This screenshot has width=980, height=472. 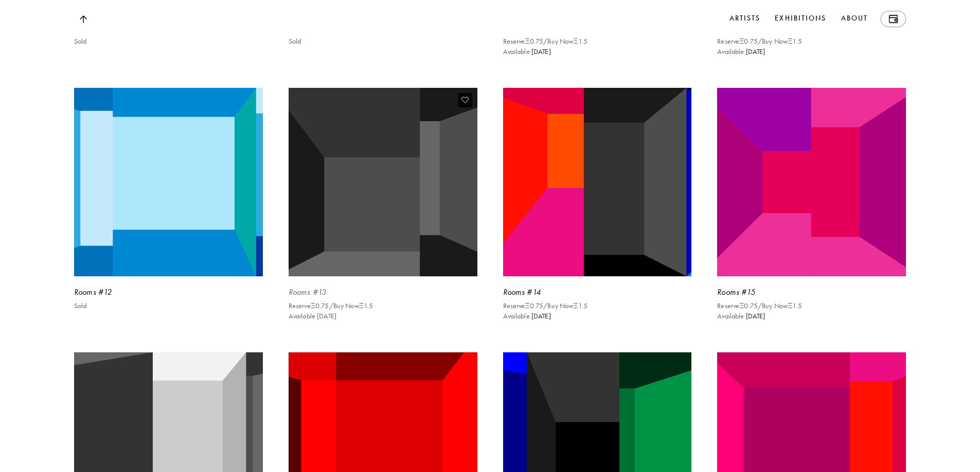 I want to click on div: Rooms #9, so click(x=383, y=28).